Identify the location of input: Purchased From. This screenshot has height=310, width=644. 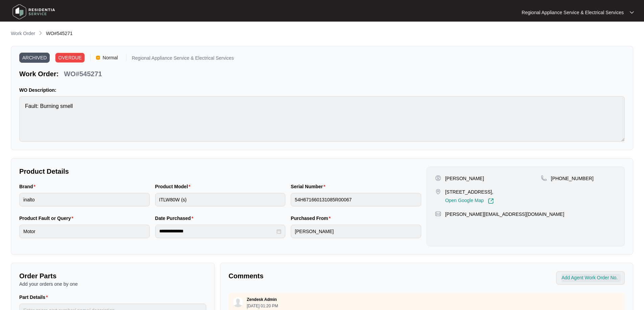
(356, 232).